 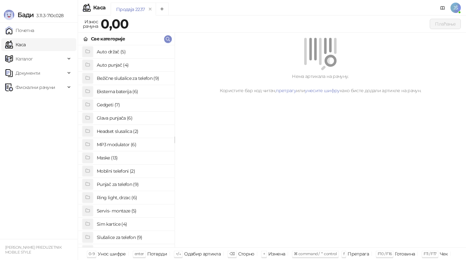 What do you see at coordinates (133, 65) in the screenshot?
I see `h4: Auto punjač (4)` at bounding box center [133, 65].